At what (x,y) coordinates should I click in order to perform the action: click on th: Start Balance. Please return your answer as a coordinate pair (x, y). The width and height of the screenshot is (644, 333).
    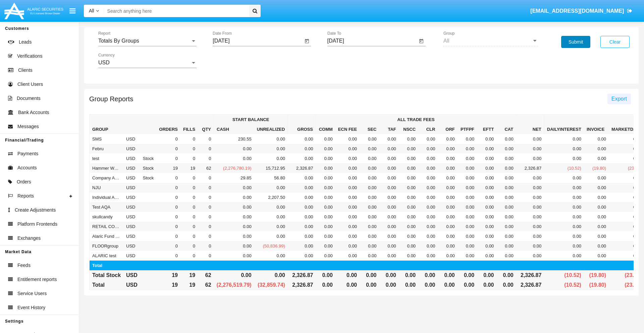
    Looking at the image, I should click on (251, 120).